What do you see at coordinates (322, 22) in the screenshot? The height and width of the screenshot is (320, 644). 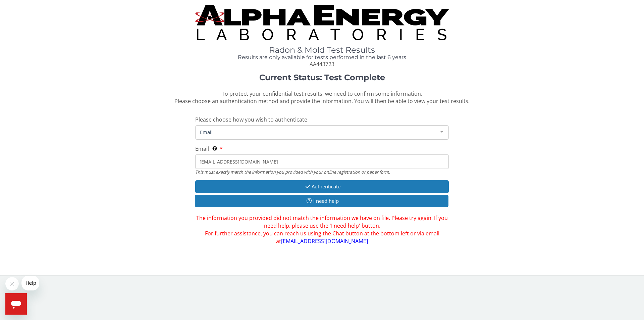 I see `img: TightCrop.jpg` at bounding box center [322, 22].